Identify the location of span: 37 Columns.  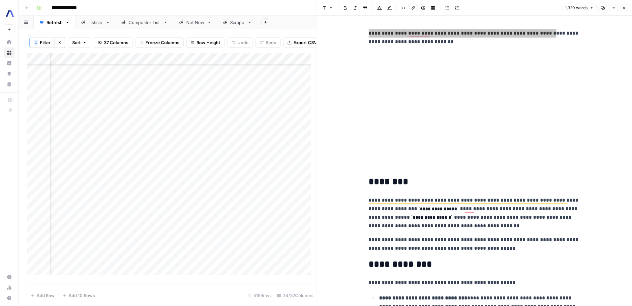
(116, 43).